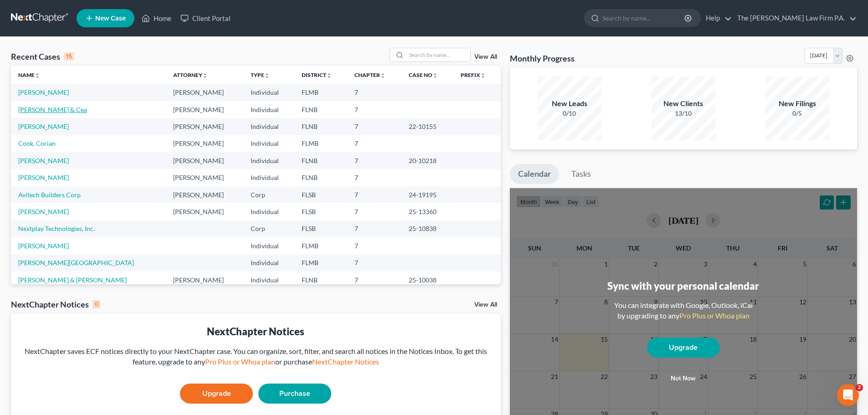  Describe the element at coordinates (97, 305) in the screenshot. I see `div: 0` at that location.